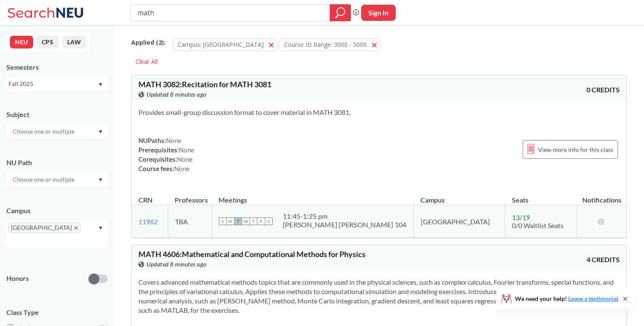 This screenshot has width=644, height=326. What do you see at coordinates (148, 221) in the screenshot?
I see `a: 11962` at bounding box center [148, 221].